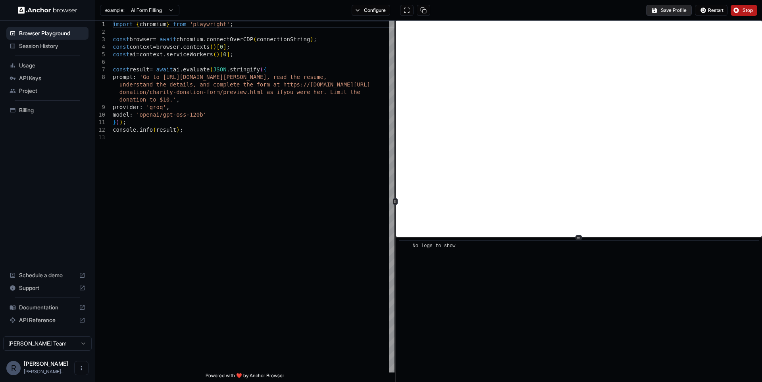 This screenshot has height=382, width=762. What do you see at coordinates (52, 91) in the screenshot?
I see `span: Project` at bounding box center [52, 91].